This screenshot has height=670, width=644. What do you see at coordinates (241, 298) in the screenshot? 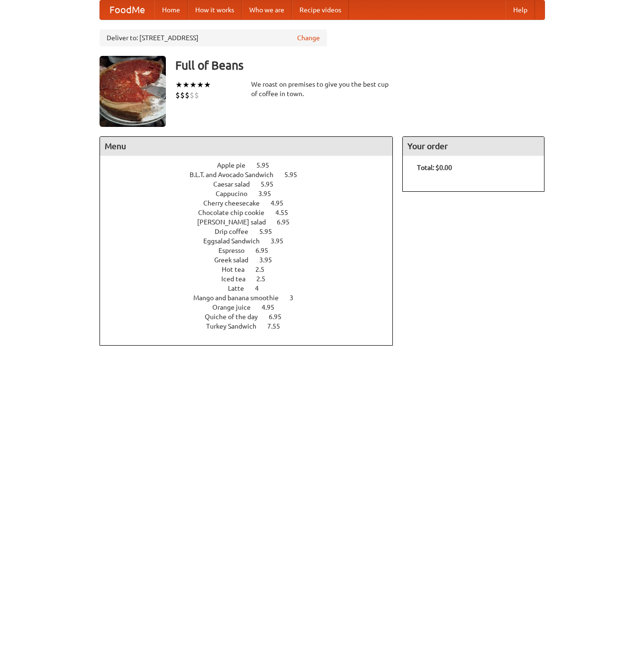
I see `span: Mango and banana smoothie` at bounding box center [241, 298].